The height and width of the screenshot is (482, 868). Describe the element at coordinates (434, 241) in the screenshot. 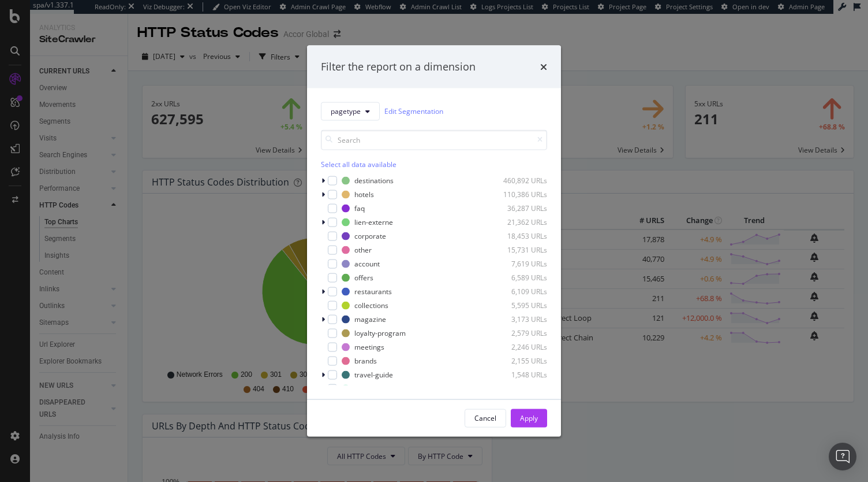

I see `div: modal` at that location.